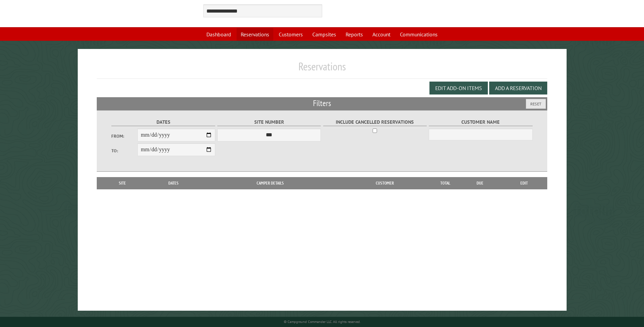 This screenshot has width=644, height=327. Describe the element at coordinates (480, 183) in the screenshot. I see `th: Due` at that location.